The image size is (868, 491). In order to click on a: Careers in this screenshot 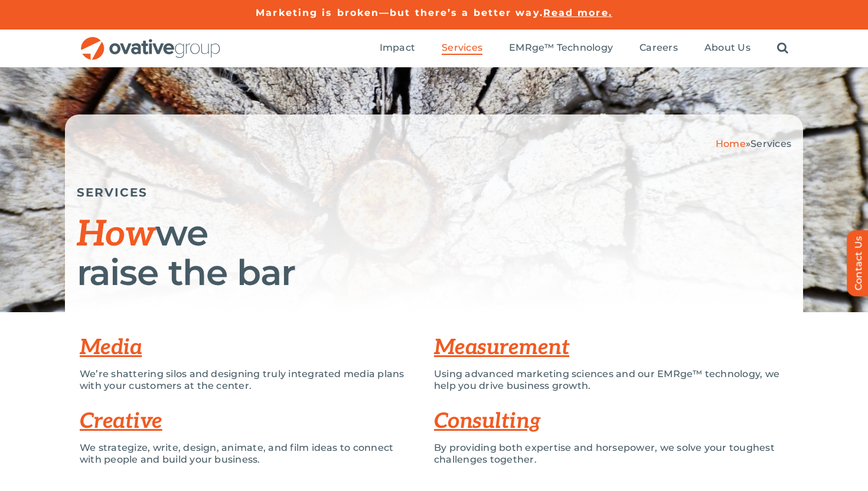, I will do `click(658, 48)`.